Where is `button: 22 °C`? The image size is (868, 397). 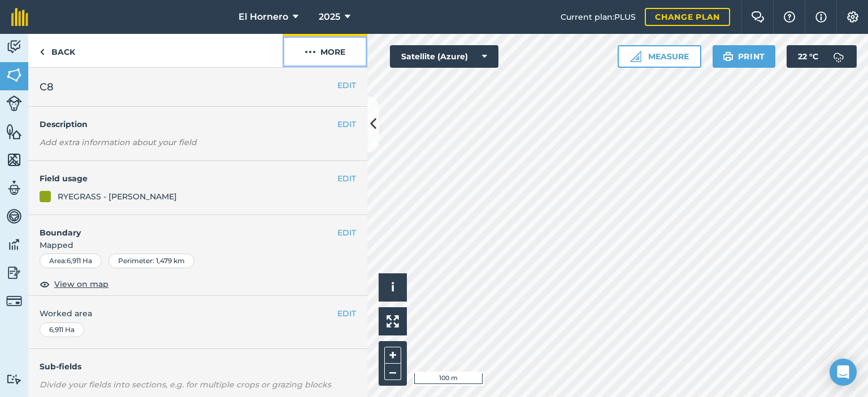
button: 22 °C is located at coordinates (822, 57).